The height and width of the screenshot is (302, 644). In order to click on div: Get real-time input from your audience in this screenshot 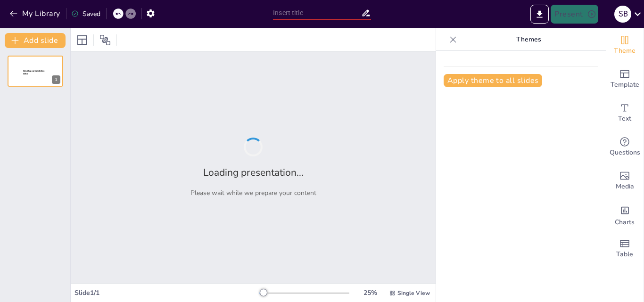, I will do `click(625, 147)`.